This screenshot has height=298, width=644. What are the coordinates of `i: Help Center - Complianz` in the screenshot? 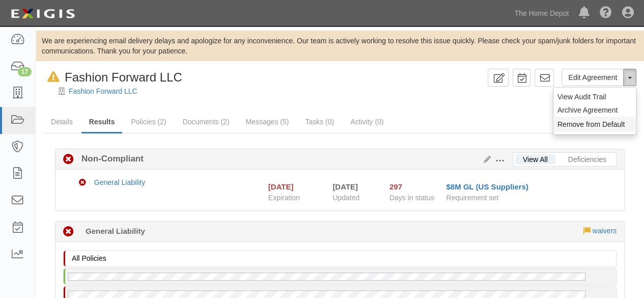 It's located at (605, 13).